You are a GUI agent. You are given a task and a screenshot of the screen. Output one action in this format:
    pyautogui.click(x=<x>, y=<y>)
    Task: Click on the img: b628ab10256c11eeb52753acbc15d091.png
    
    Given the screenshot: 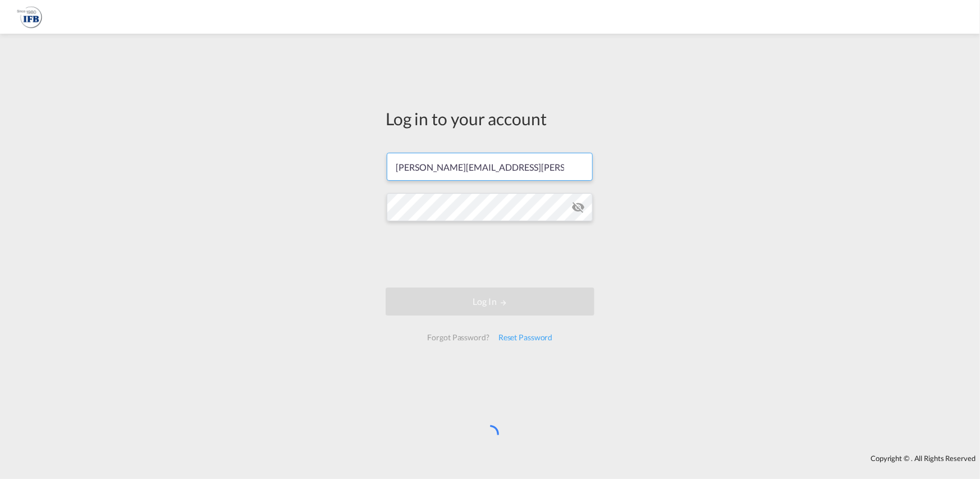 What is the action you would take?
    pyautogui.click(x=29, y=17)
    